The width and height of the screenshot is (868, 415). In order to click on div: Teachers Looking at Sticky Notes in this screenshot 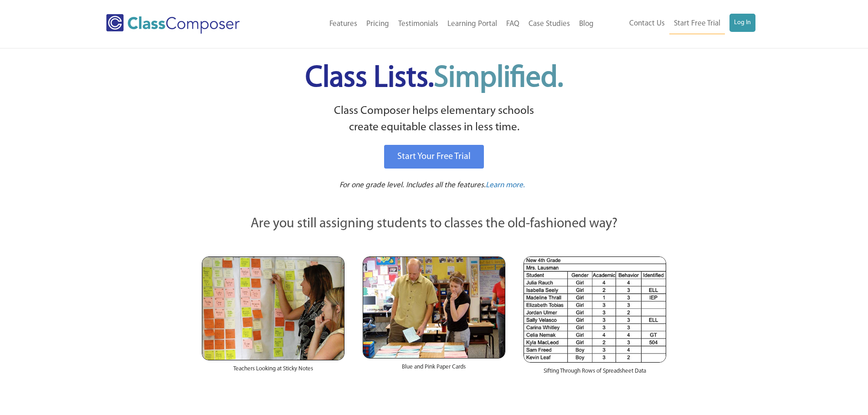, I will do `click(273, 371)`.